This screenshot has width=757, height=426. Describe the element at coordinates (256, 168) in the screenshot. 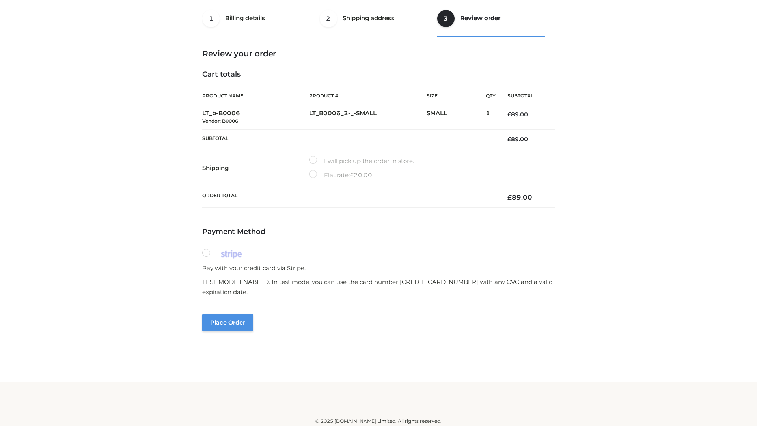

I see `th: Shipping` at that location.